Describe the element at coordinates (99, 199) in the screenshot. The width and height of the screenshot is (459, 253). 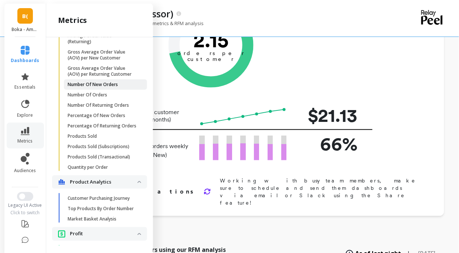
I see `p: Customer Purchasing Journey` at that location.